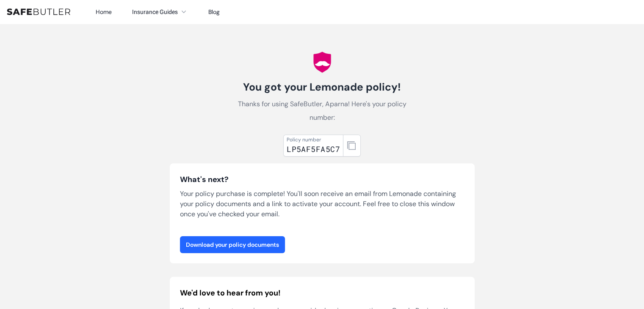 The width and height of the screenshot is (644, 309). Describe the element at coordinates (322, 293) in the screenshot. I see `h2: We'd love to hear from you!` at that location.